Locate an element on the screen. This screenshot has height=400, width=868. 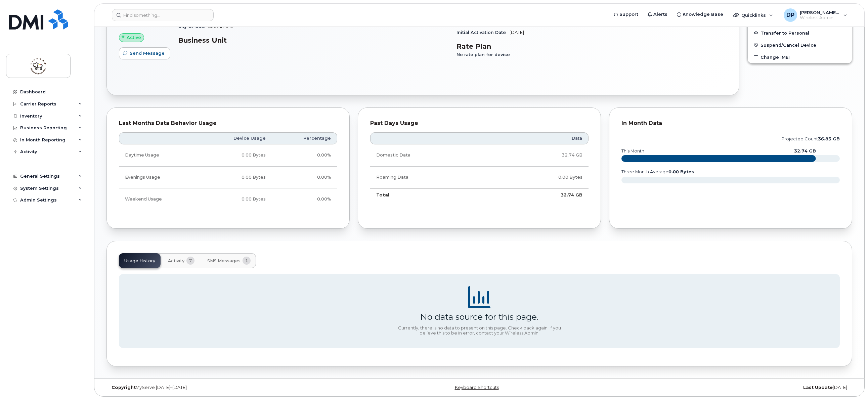
tspan: 0.00 Bytes is located at coordinates (681, 171).